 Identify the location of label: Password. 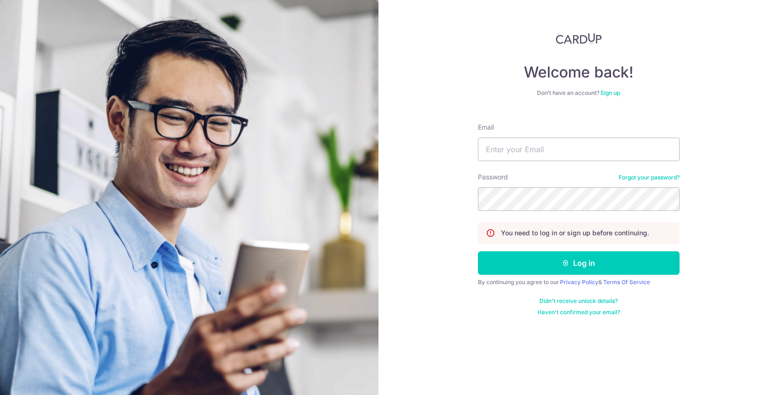
(493, 177).